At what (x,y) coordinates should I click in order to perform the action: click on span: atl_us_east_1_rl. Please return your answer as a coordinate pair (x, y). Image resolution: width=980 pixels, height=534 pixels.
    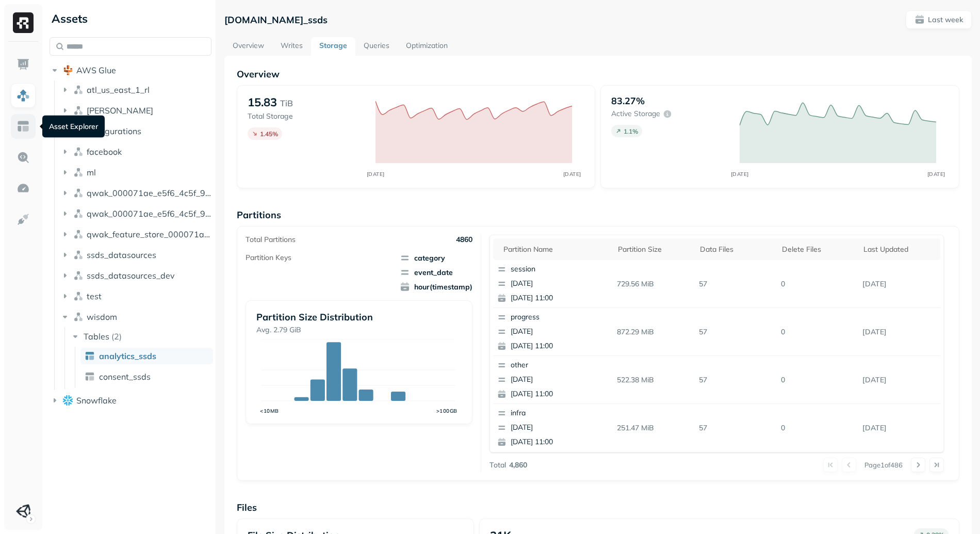
    Looking at the image, I should click on (118, 90).